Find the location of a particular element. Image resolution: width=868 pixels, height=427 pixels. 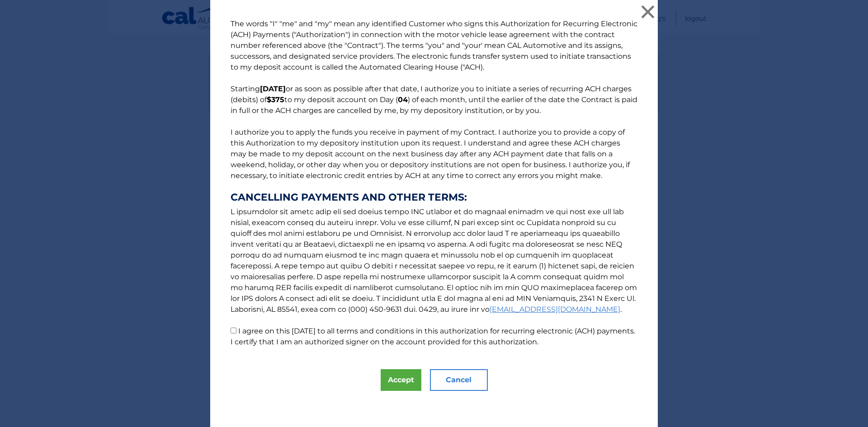

b: 04 is located at coordinates (403, 99).